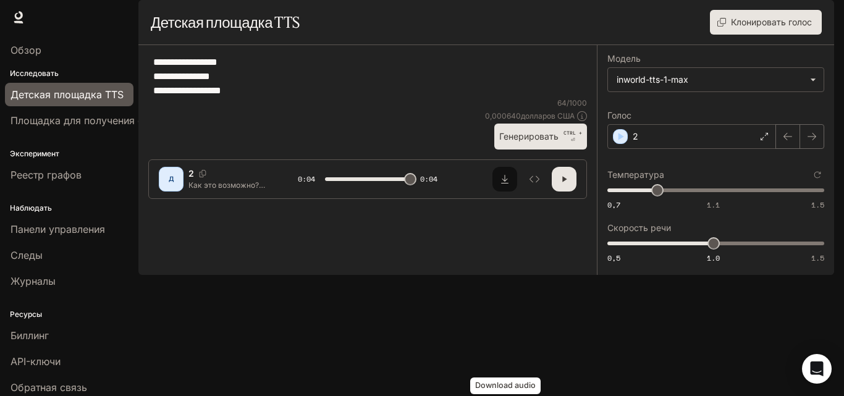 The width and height of the screenshot is (844, 396). What do you see at coordinates (541, 136) in the screenshot?
I see `button: ГенерироватьCTRL +⏎` at bounding box center [541, 136].